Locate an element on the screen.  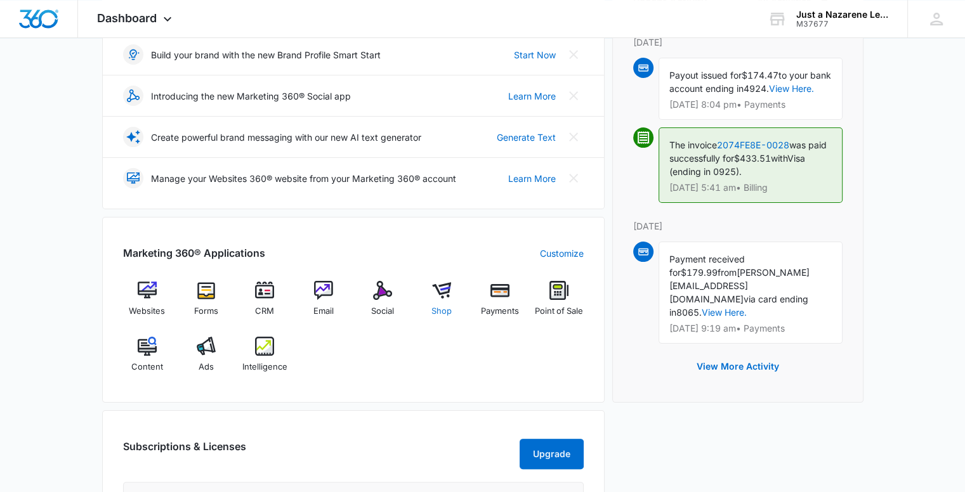
button: View More Activity is located at coordinates (738, 367).